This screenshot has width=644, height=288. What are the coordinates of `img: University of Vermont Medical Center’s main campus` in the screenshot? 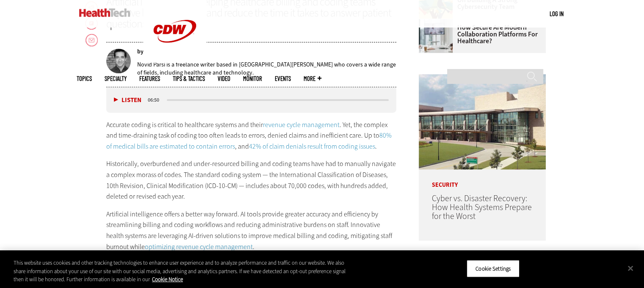 It's located at (482, 121).